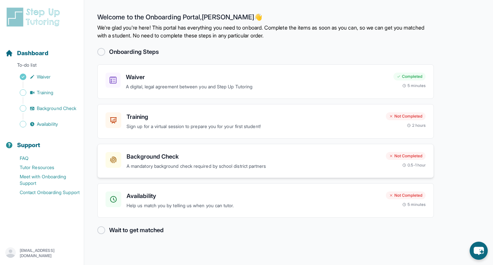 This screenshot has height=265, width=493. I want to click on span: Dashboard, so click(33, 53).